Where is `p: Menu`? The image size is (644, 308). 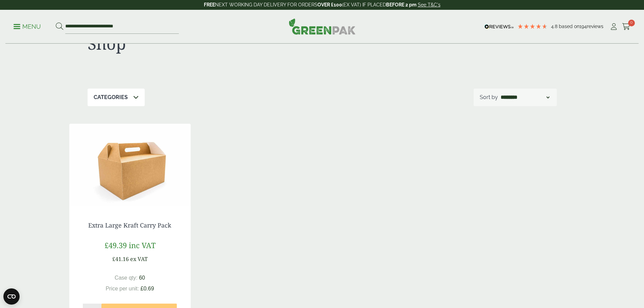 p: Menu is located at coordinates (27, 27).